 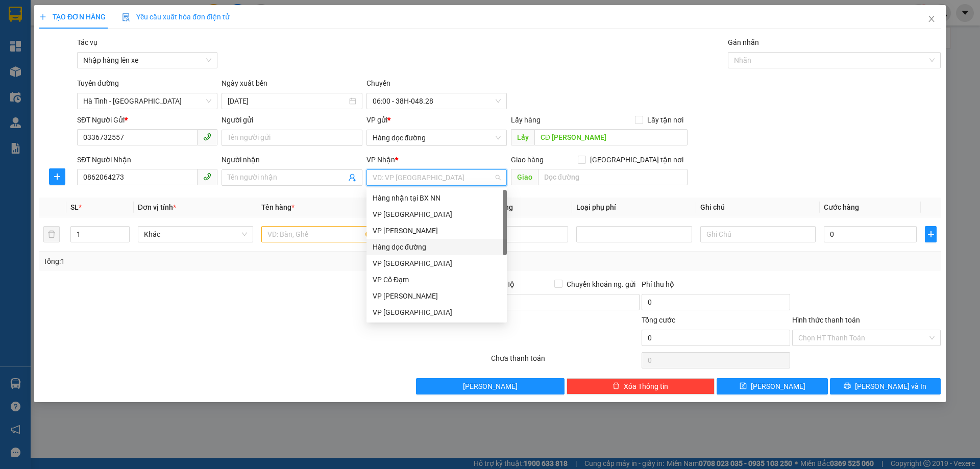 I want to click on div: Người gửi, so click(x=292, y=120).